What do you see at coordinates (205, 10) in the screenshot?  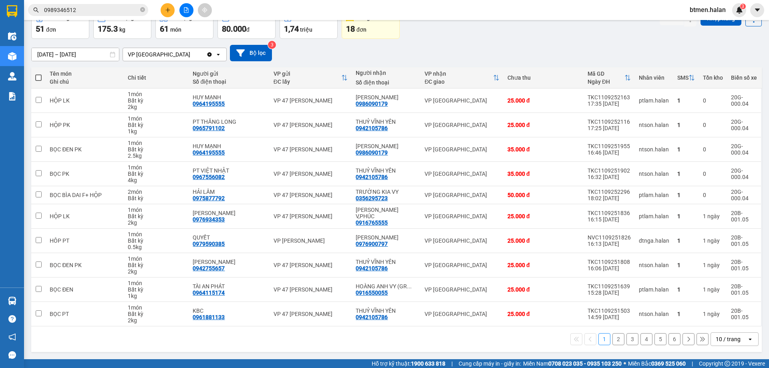 I see `span: aim` at bounding box center [205, 10].